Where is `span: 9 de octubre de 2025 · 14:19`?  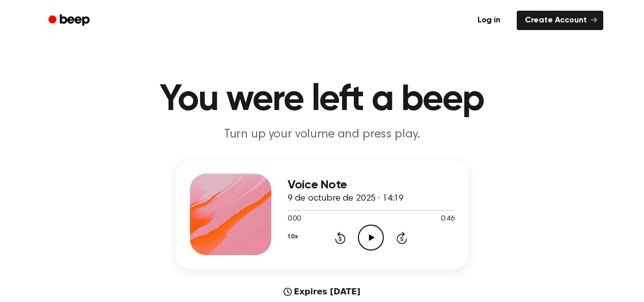 span: 9 de octubre de 2025 · 14:19 is located at coordinates (345, 199).